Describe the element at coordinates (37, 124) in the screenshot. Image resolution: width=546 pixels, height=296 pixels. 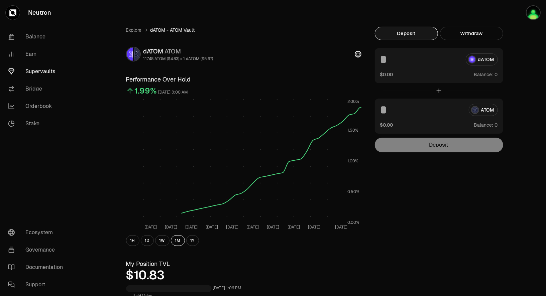
I see `a: Stake` at that location.